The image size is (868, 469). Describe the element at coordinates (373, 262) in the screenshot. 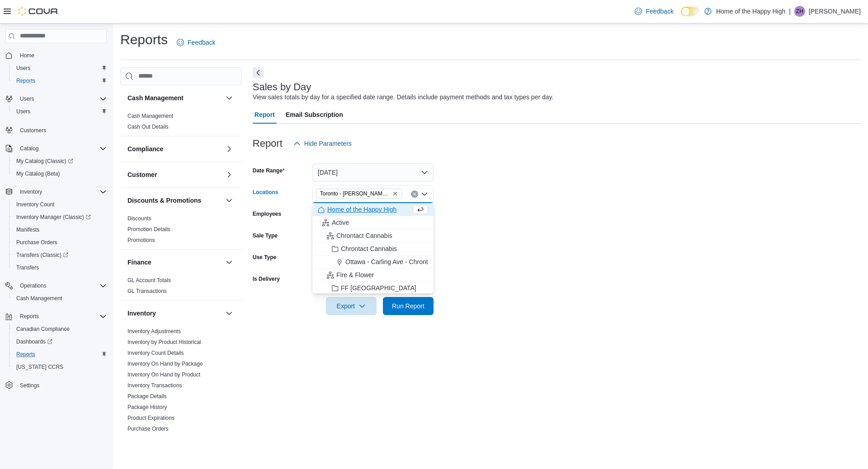

I see `button: Ottawa - Carling Ave - Chrontact Cannabis` at that location.